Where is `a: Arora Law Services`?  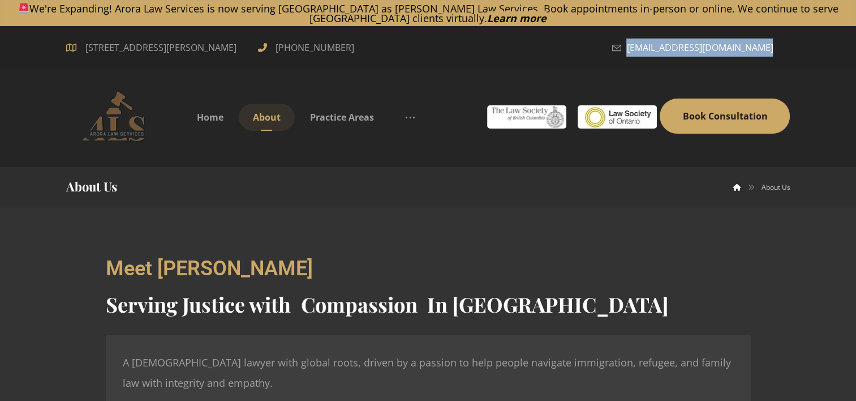
a: Arora Law Services is located at coordinates (738, 187).